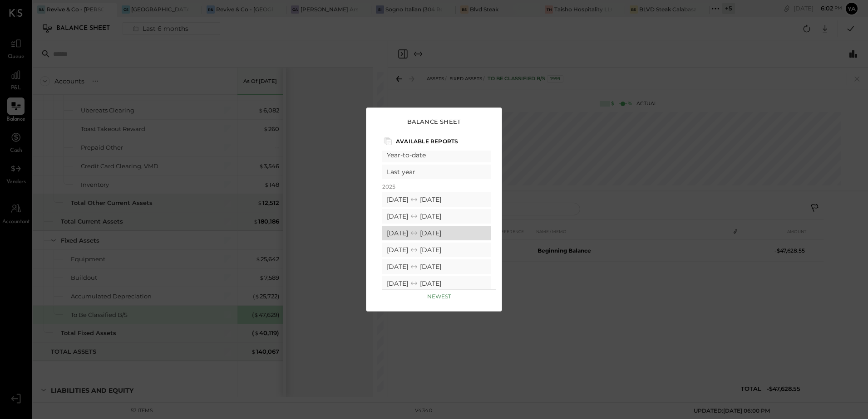 This screenshot has height=419, width=868. I want to click on div: Last year, so click(437, 172).